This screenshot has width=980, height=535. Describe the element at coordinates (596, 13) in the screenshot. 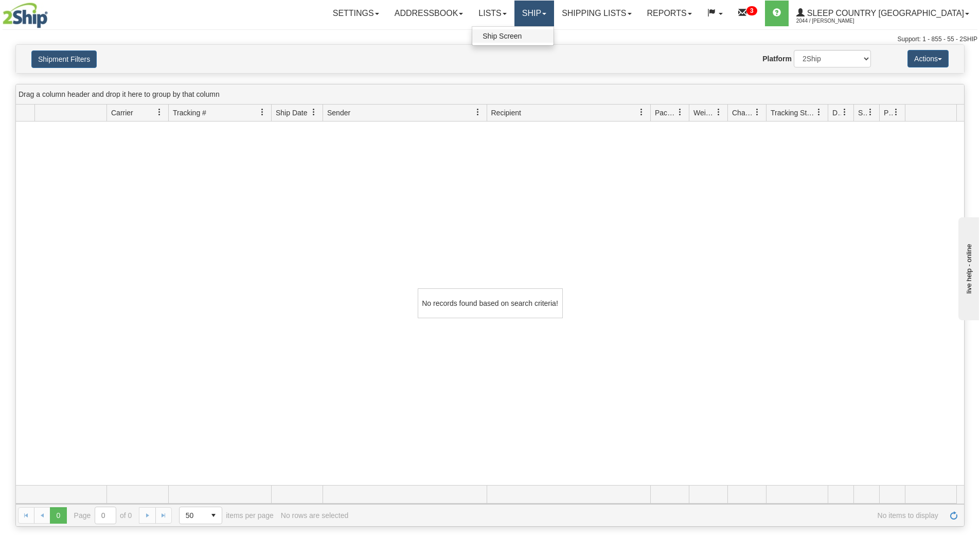

I see `a: Shipping lists` at that location.